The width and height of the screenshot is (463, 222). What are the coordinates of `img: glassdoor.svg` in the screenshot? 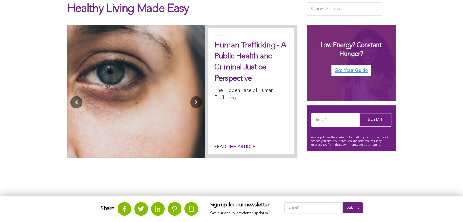 It's located at (191, 209).